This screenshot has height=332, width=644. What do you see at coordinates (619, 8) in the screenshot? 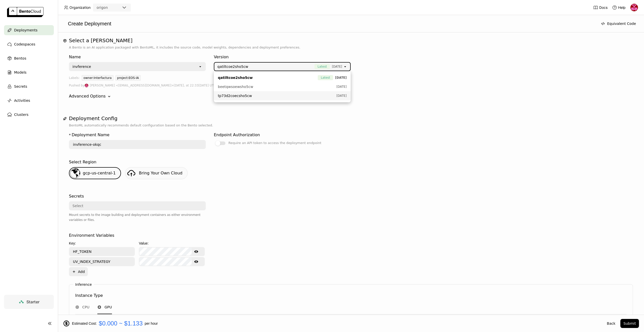
I see `div: Help` at bounding box center [619, 8].